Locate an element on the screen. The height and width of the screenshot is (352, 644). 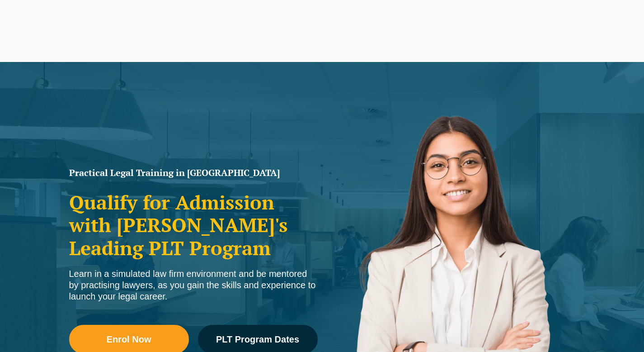
span: Enrol Now is located at coordinates (129, 339).